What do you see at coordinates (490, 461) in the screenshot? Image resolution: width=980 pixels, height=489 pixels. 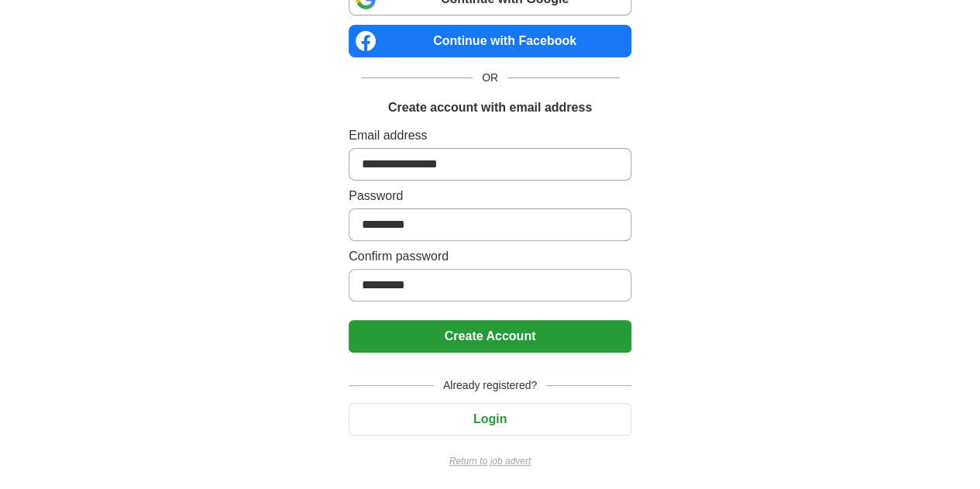 I see `a: Return to job advert` at bounding box center [490, 461].